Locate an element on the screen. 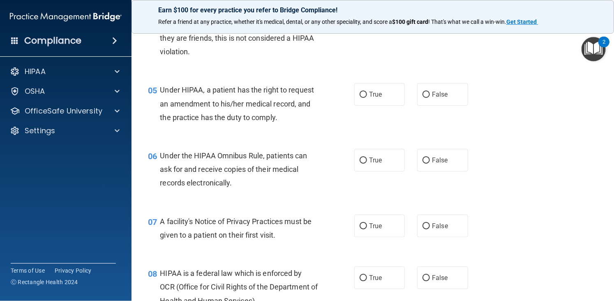  img: PMB logo is located at coordinates (66, 17).